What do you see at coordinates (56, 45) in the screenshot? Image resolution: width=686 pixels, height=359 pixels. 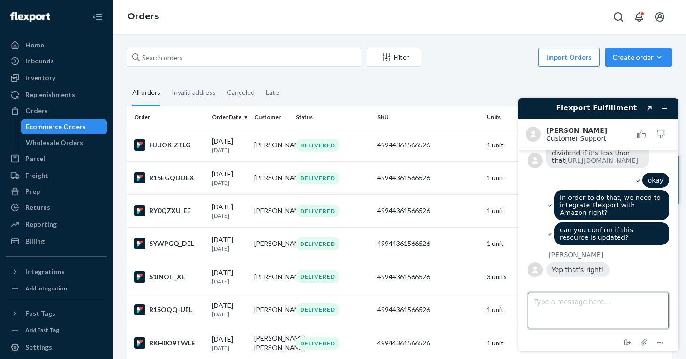 I see `a: Home` at bounding box center [56, 45].